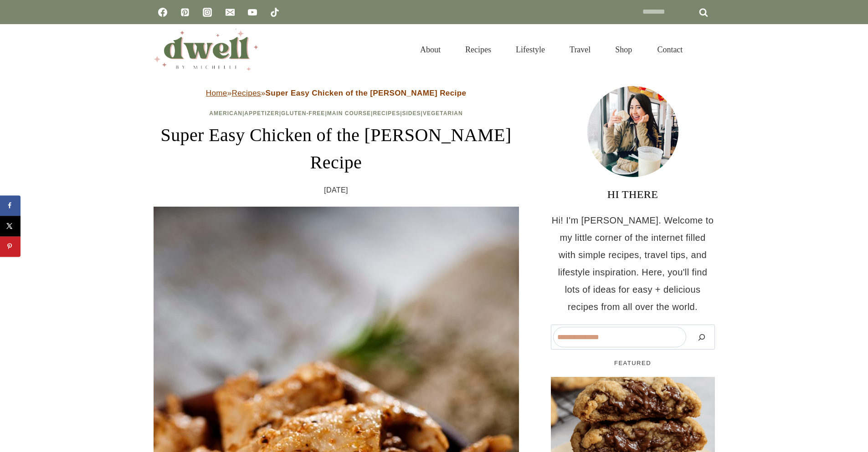 The width and height of the screenshot is (868, 452). Describe the element at coordinates (670, 50) in the screenshot. I see `a: Contact` at that location.